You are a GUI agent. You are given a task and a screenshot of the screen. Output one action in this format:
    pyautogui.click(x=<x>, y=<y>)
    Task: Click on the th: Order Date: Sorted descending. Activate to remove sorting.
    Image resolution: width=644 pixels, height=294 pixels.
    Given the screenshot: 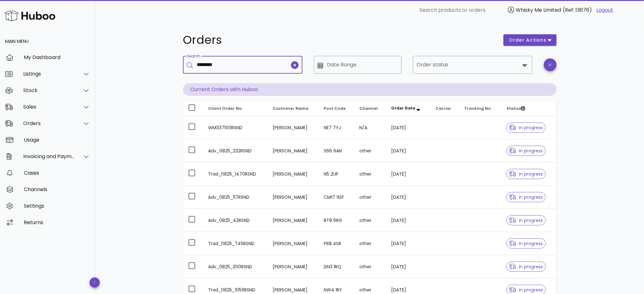 What is the action you would take?
    pyautogui.click(x=409, y=109)
    